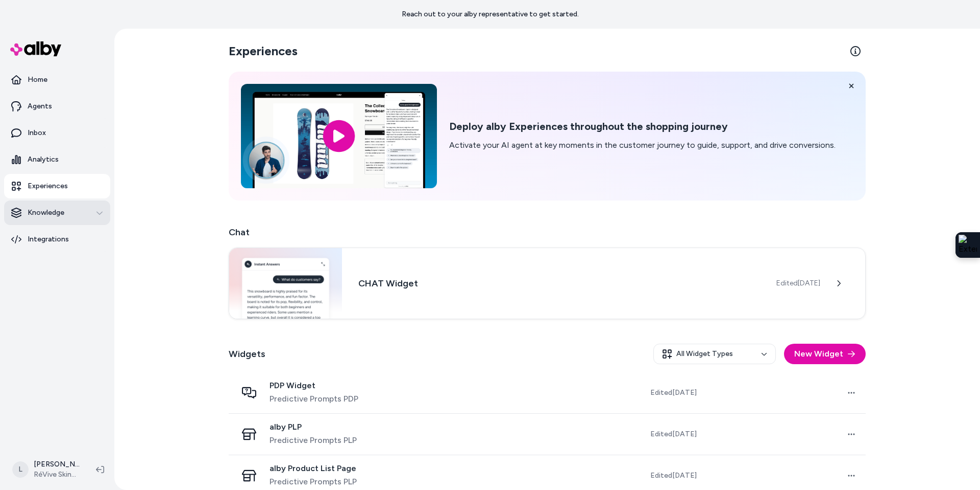  What do you see at coordinates (57, 106) in the screenshot?
I see `a: Agents` at bounding box center [57, 106].